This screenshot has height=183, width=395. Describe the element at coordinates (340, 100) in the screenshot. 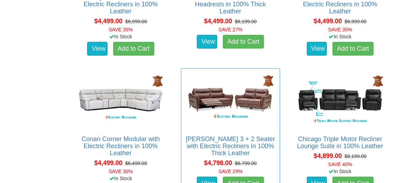

I see `img: Chicago Triple Motor Recliner Lounge Suite in 100% Leather` at that location.